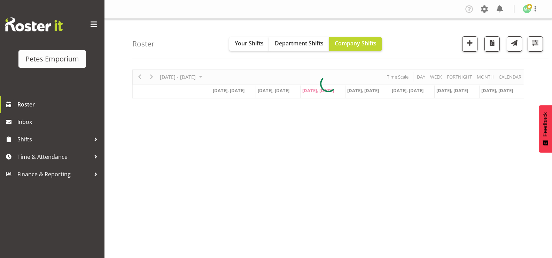  What do you see at coordinates (546, 124) in the screenshot?
I see `span: Feedback` at bounding box center [546, 124].